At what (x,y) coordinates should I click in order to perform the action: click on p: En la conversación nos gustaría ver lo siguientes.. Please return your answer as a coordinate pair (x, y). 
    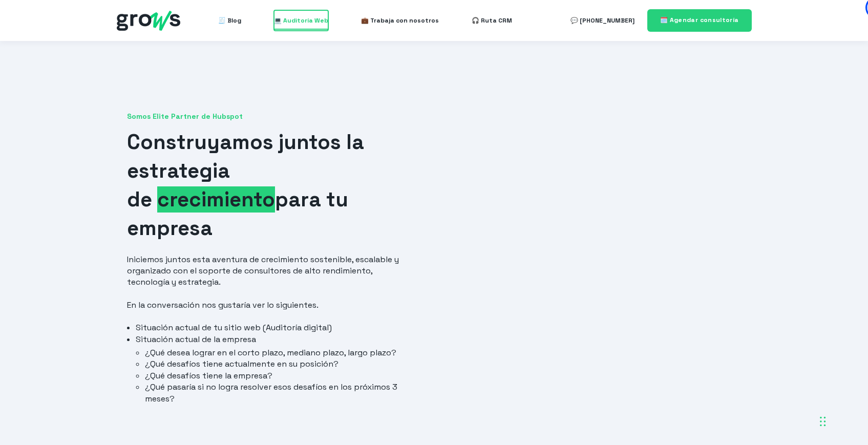
    Looking at the image, I should click on (271, 305).